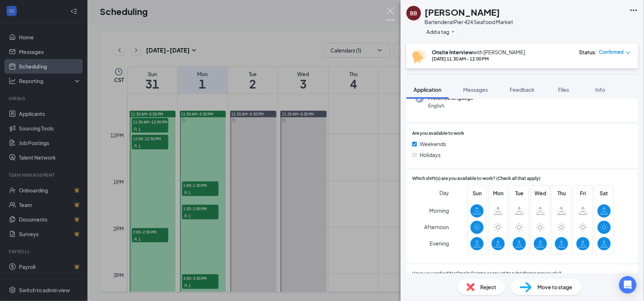  What do you see at coordinates (488, 287) in the screenshot?
I see `span: Reject` at bounding box center [488, 287].